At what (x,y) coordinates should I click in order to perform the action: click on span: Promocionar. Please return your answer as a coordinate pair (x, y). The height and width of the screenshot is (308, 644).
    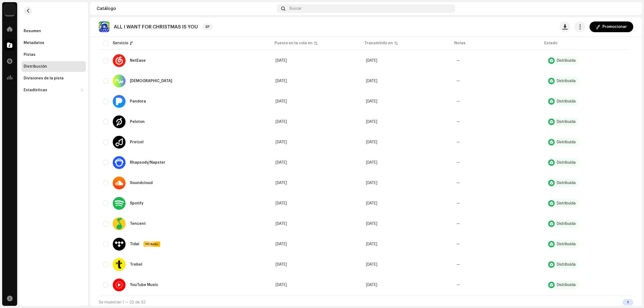
    Looking at the image, I should click on (614, 27).